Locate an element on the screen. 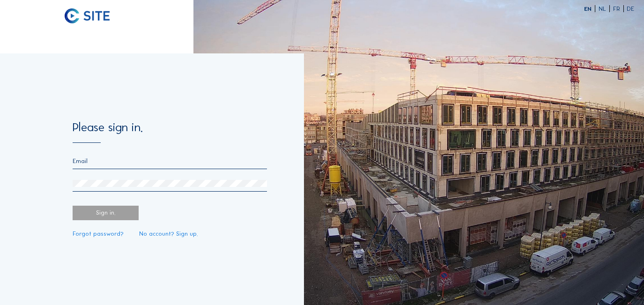 Image resolution: width=644 pixels, height=305 pixels. a: No account? Sign up. is located at coordinates (169, 234).